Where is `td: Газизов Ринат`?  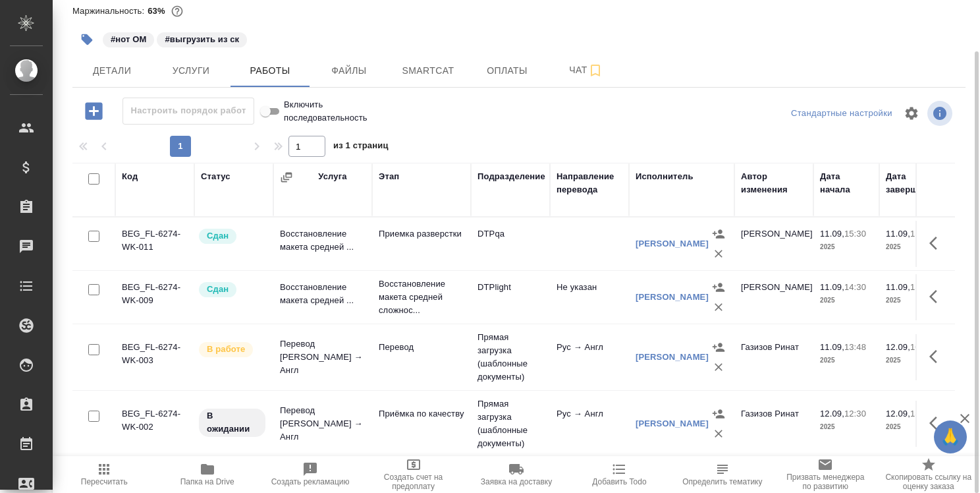
td: Газизов Ринат is located at coordinates (774, 423).